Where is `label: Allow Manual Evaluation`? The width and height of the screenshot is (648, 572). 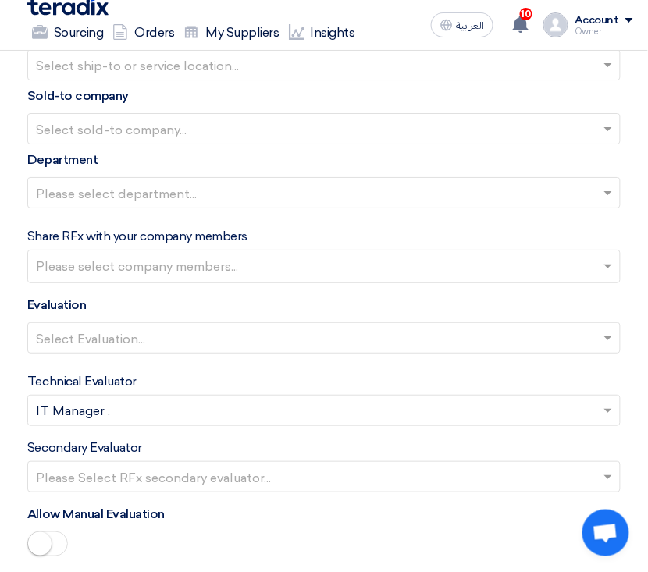 label: Allow Manual Evaluation is located at coordinates (96, 514).